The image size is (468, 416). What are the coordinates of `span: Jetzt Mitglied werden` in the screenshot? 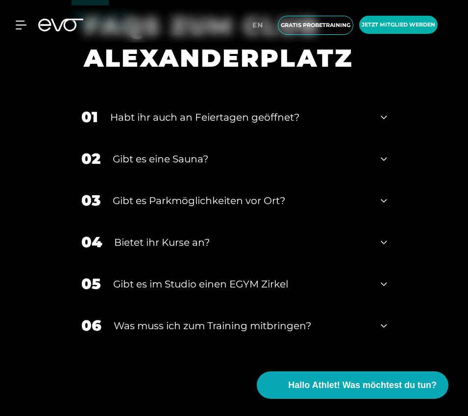 It's located at (399, 25).